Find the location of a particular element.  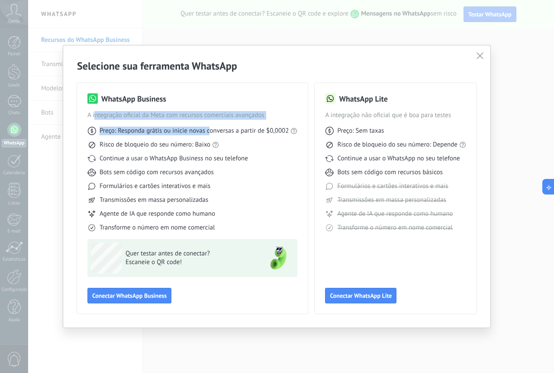

img: green-phone.png is located at coordinates (278, 258).